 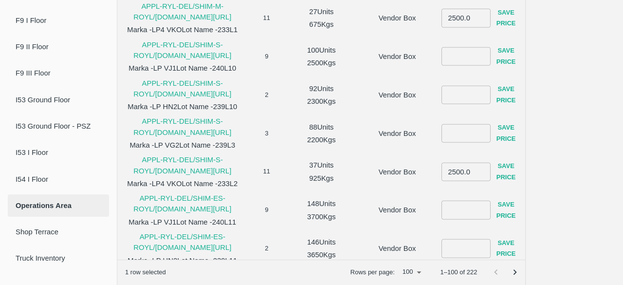 I want to click on div: 1 row selected, so click(x=145, y=272).